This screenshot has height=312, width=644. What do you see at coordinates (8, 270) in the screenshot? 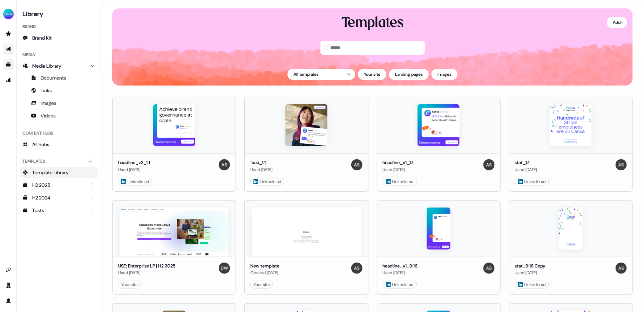
I see `a: Go to integrations` at bounding box center [8, 270].